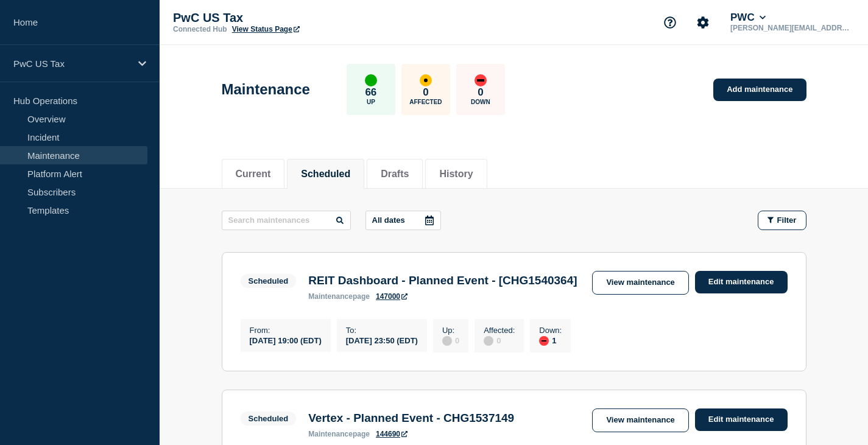 This screenshot has height=445, width=868. What do you see at coordinates (550, 330) in the screenshot?
I see `p: Down :` at bounding box center [550, 330].